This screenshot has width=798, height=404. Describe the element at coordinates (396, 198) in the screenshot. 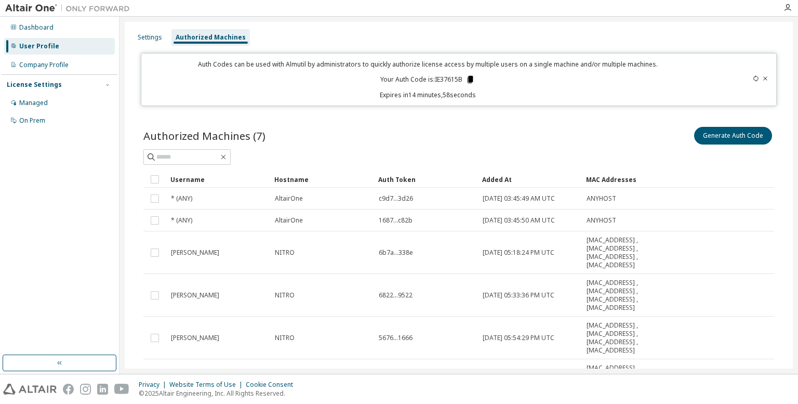

I see `span: c9d7...3d26` at that location.